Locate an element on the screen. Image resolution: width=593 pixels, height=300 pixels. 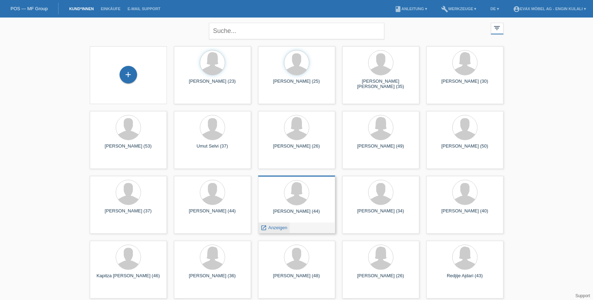
a: buildWerkzeuge ▾ is located at coordinates (459, 9).